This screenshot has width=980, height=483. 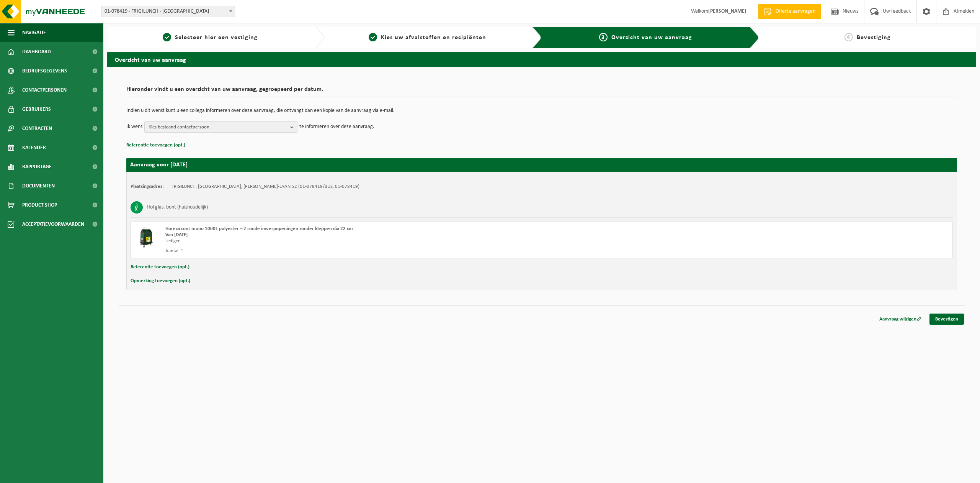 What do you see at coordinates (36, 52) in the screenshot?
I see `span: Dashboard` at bounding box center [36, 52].